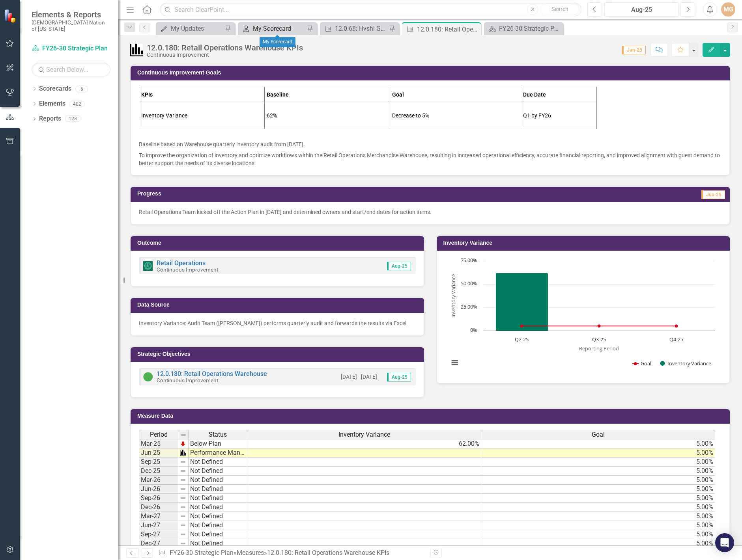 Image resolution: width=742 pixels, height=560 pixels. I want to click on td: Below Plan, so click(218, 444).